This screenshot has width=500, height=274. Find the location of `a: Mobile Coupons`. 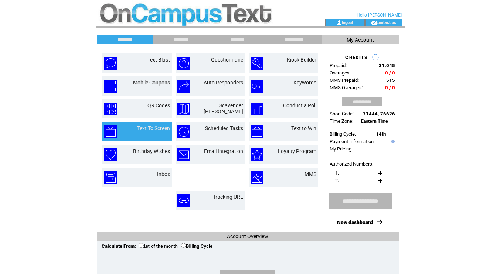

a: Mobile Coupons is located at coordinates (151, 83).